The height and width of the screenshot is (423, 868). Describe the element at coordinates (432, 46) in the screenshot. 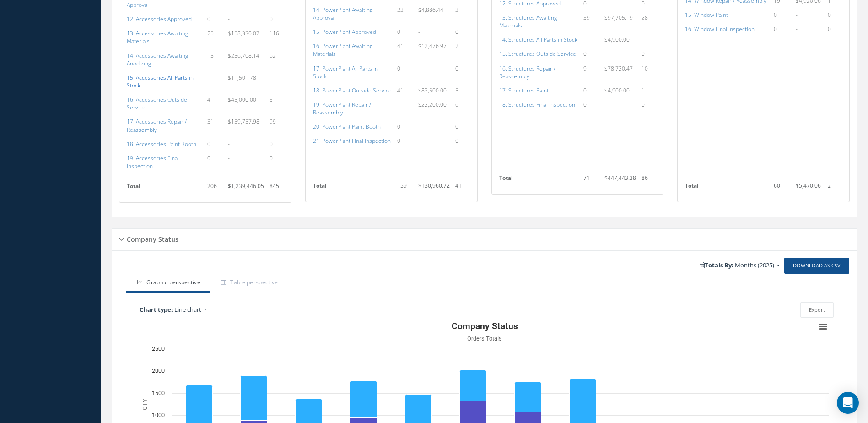

I see `span: $12,476.97` at that location.